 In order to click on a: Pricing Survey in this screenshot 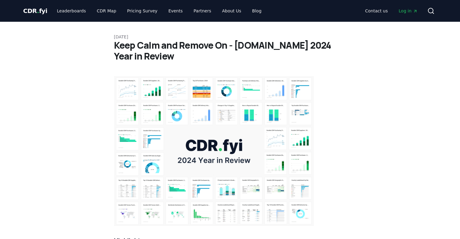, I will do `click(142, 11)`.